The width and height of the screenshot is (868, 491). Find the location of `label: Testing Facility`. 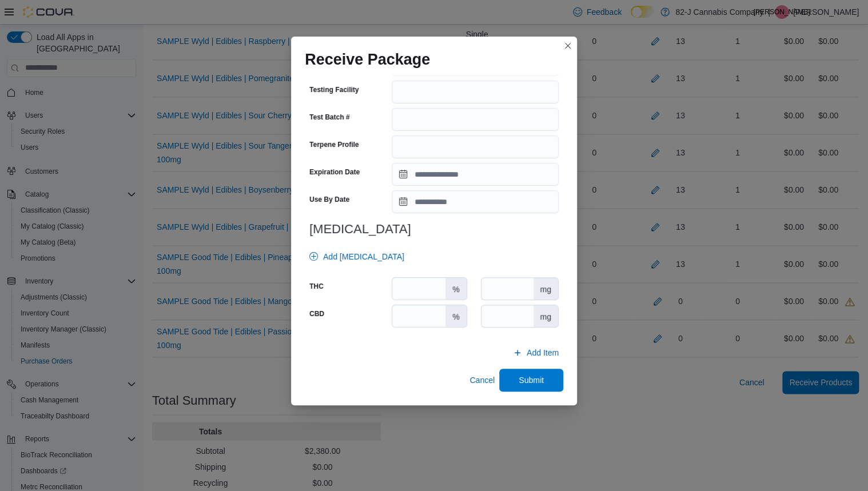

label: Testing Facility is located at coordinates (334, 90).